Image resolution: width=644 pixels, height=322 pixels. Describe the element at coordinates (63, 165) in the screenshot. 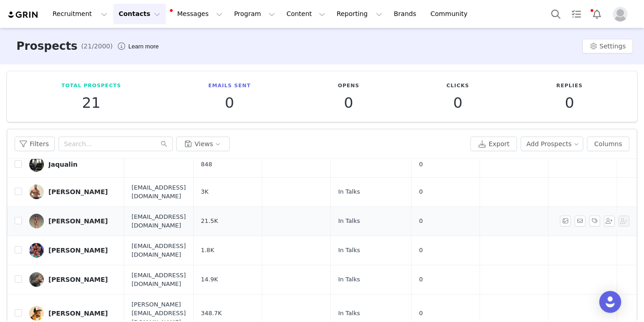

I see `div: Jaqualin` at that location.